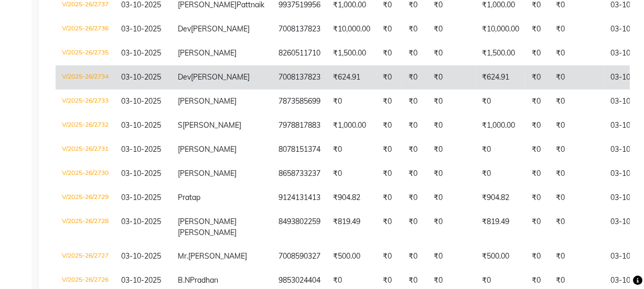  I want to click on td: ₹819.49, so click(351, 227).